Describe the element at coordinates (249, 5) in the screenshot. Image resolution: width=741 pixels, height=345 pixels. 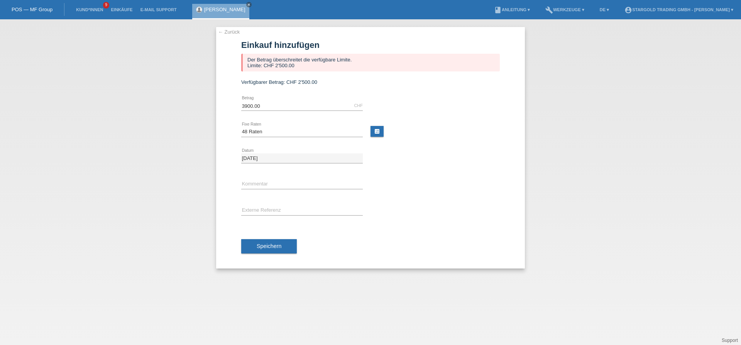
I see `i: close` at that location.